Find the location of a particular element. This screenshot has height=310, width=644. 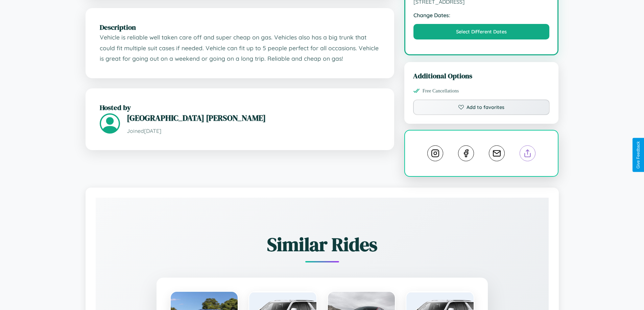

div: Give Feedback is located at coordinates (638, 155).